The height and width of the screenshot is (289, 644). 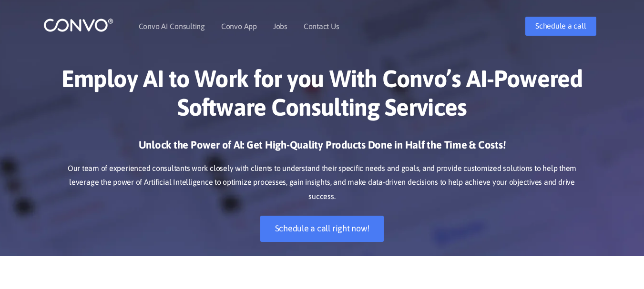 I want to click on h3: Unlock the Power of AI: Get High-Quality Products Done in Half the Time & Costs!, so click(x=322, y=149).